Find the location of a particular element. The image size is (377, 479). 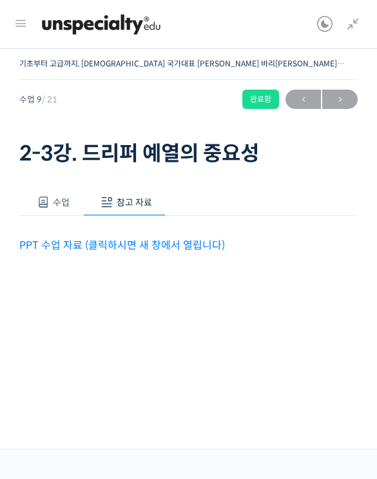

a: 대화 is located at coordinates (126, 388).